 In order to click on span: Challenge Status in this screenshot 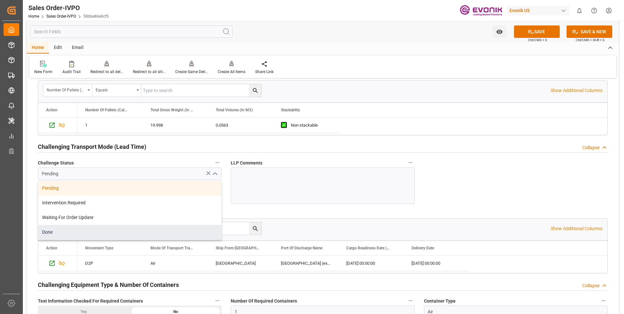, I will do `click(56, 163)`.